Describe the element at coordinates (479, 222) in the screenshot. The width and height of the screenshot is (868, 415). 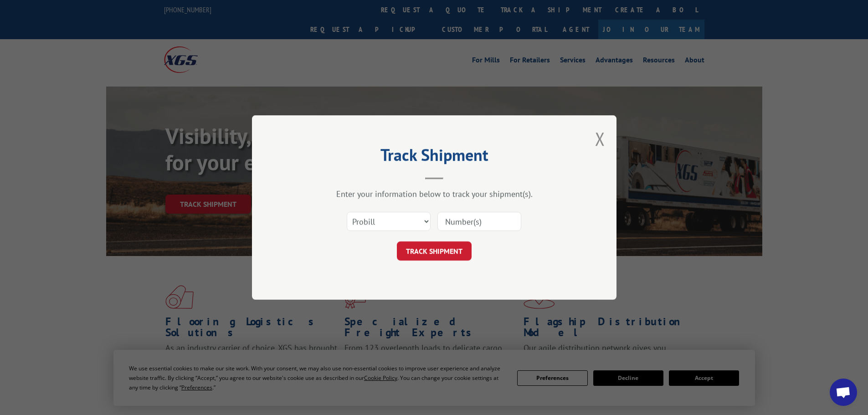
I see `input: Number(s)` at that location.